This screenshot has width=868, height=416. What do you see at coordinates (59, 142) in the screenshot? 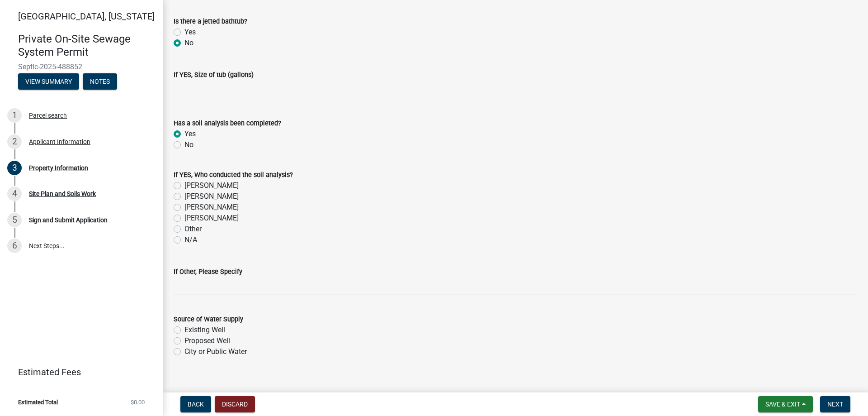
I see `div: Applicant Information` at bounding box center [59, 142].